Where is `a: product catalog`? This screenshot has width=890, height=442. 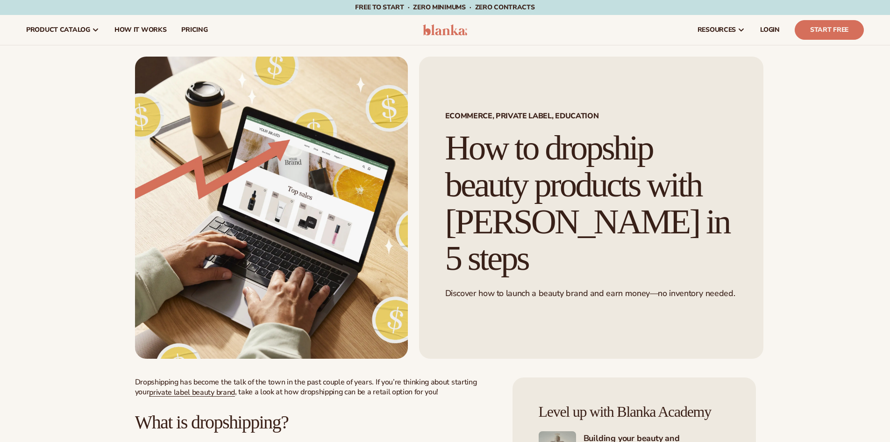 a: product catalog is located at coordinates (63, 30).